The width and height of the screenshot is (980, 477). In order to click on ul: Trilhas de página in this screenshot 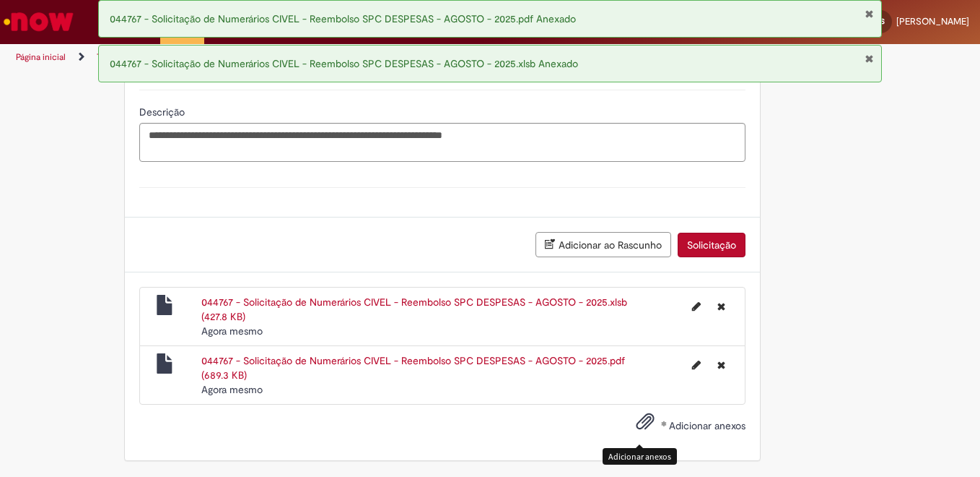, I will do `click(327, 57)`.